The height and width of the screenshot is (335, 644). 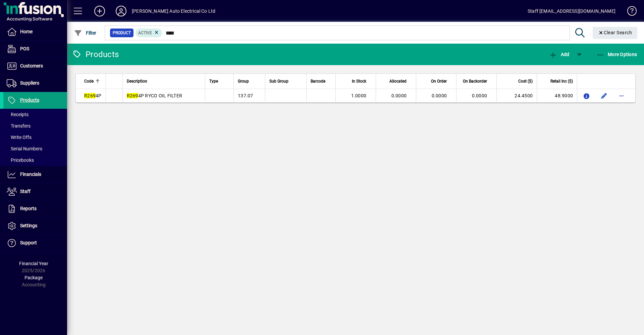 What do you see at coordinates (35, 32) in the screenshot?
I see `a: Home` at bounding box center [35, 32].